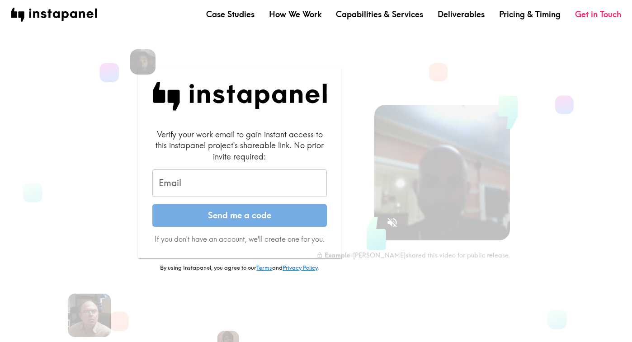  Describe the element at coordinates (300, 268) in the screenshot. I see `a: Privacy Policy` at that location.